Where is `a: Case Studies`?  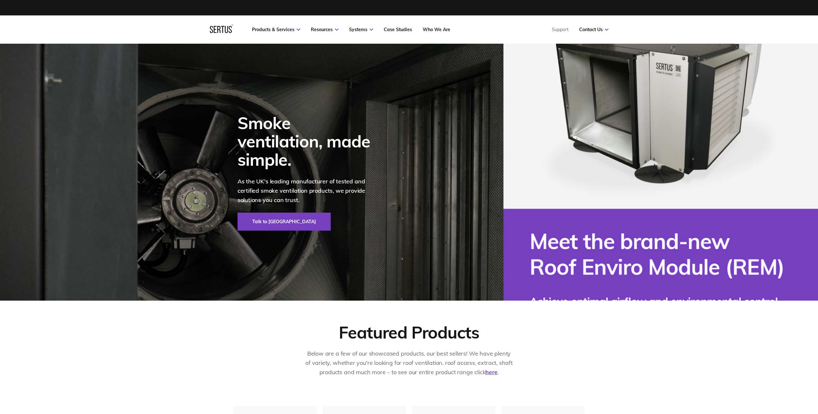
a: Case Studies is located at coordinates (398, 30).